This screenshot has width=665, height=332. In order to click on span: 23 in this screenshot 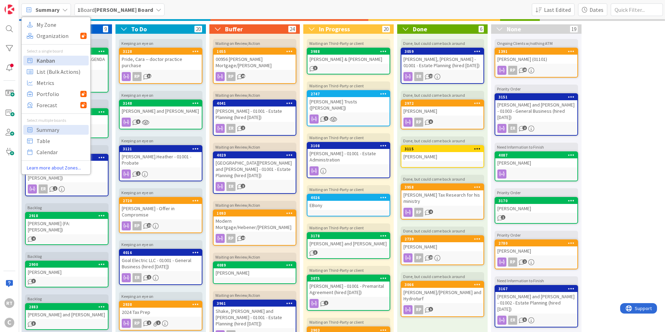, I will do `click(525, 70)`.